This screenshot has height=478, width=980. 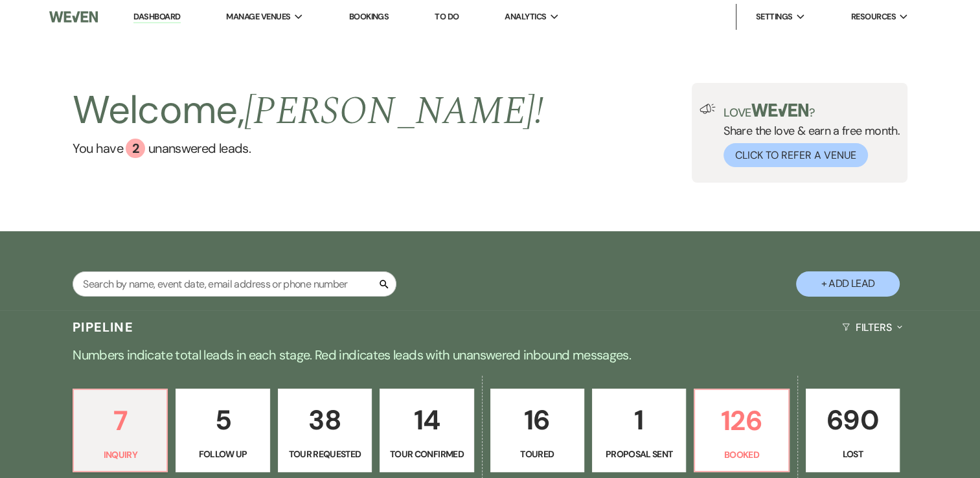 What do you see at coordinates (308, 111) in the screenshot?
I see `h2: Welcome,` at bounding box center [308, 111].